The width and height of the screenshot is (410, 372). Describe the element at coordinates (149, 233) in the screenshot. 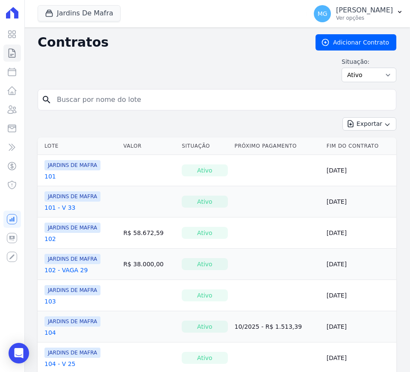

I see `td: R$ 58.672,59` at that location.